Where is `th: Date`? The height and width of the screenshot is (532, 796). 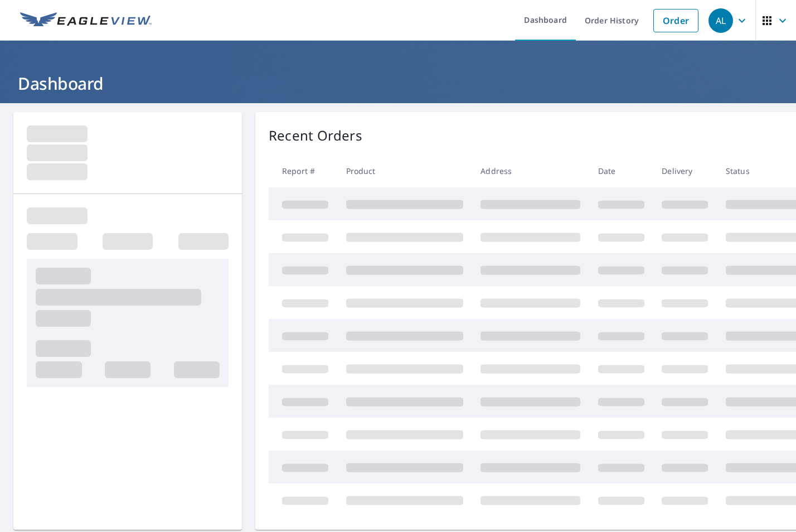
th: Date is located at coordinates (621, 171).